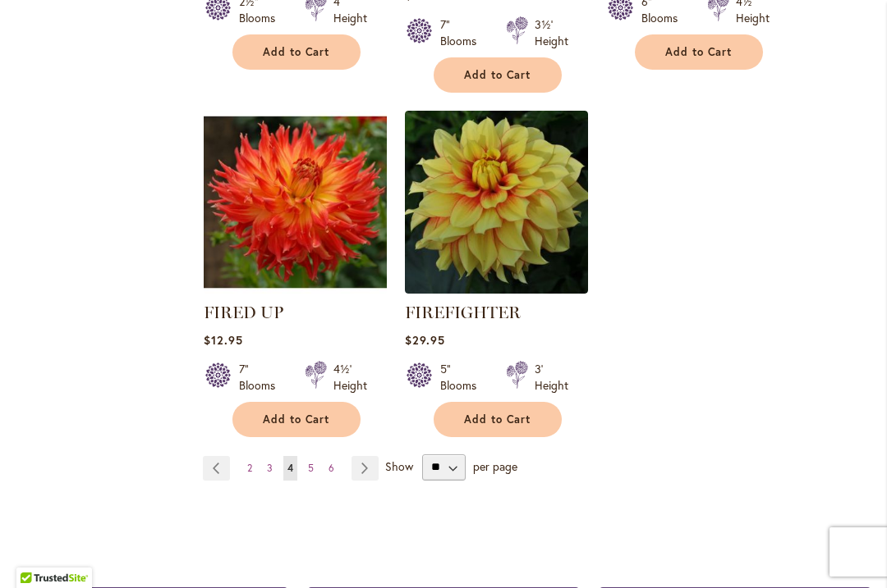 The height and width of the screenshot is (588, 887). What do you see at coordinates (269, 469) in the screenshot?
I see `a: 3` at bounding box center [269, 469].